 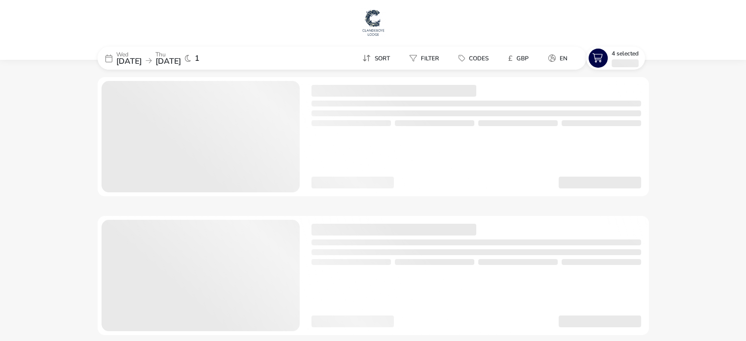 I want to click on naf-pibe-menu-bar-item: £GBP, so click(x=520, y=58).